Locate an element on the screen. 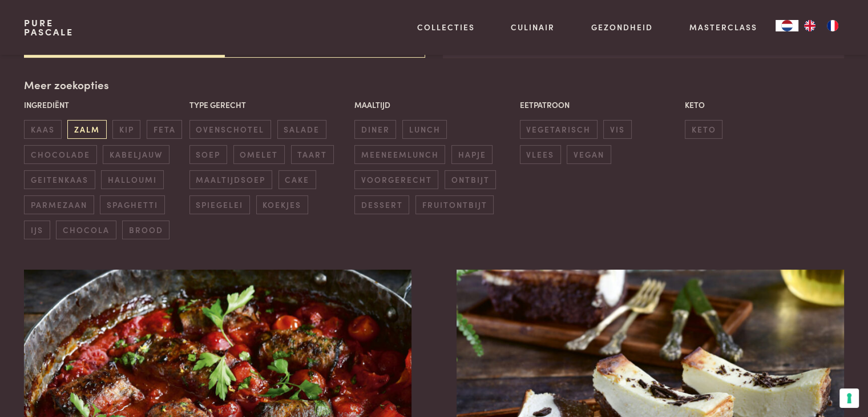 This screenshot has height=417, width=868. span: cake is located at coordinates (297, 179).